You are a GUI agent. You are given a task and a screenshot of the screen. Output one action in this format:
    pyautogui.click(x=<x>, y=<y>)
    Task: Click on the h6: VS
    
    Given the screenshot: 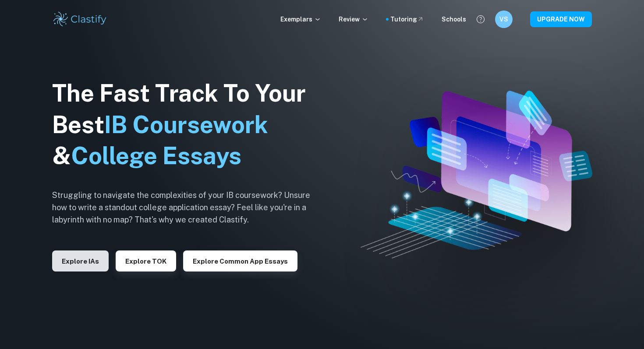 What is the action you would take?
    pyautogui.click(x=504, y=19)
    